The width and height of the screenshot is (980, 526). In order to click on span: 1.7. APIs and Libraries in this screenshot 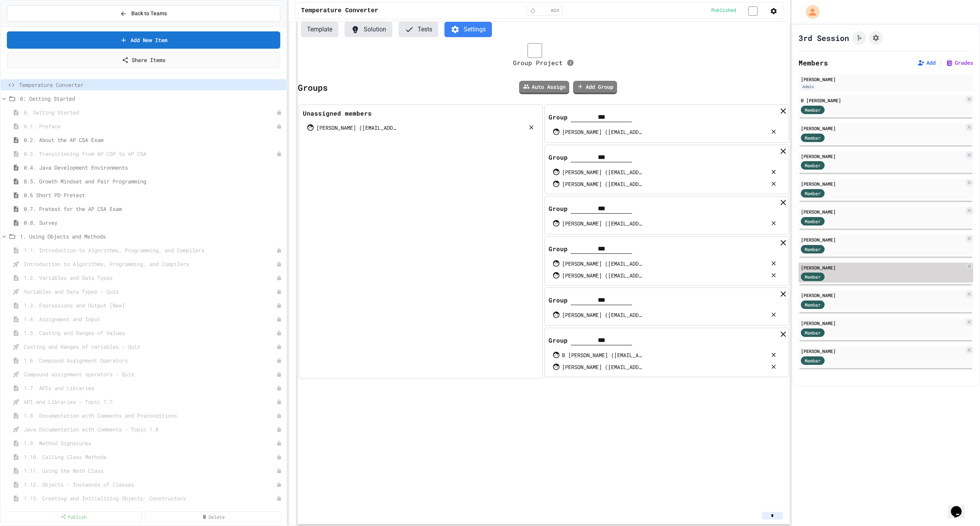, I will do `click(150, 388)`.